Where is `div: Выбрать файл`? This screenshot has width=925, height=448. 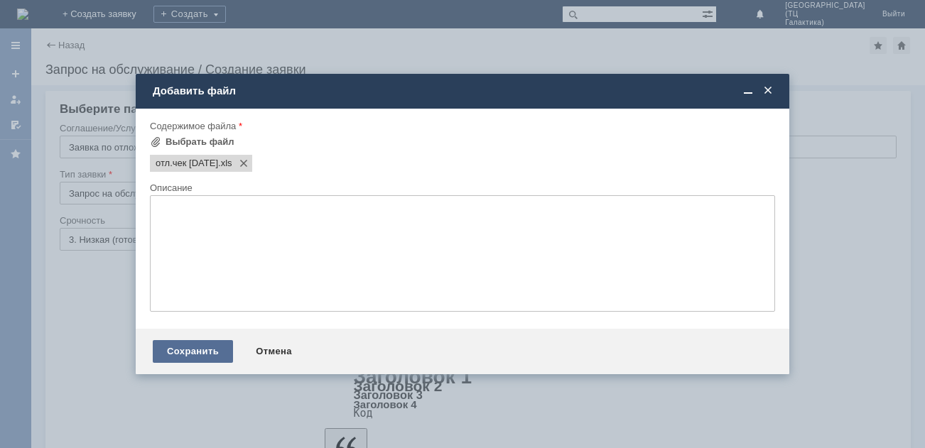 div: Выбрать файл is located at coordinates (200, 142).